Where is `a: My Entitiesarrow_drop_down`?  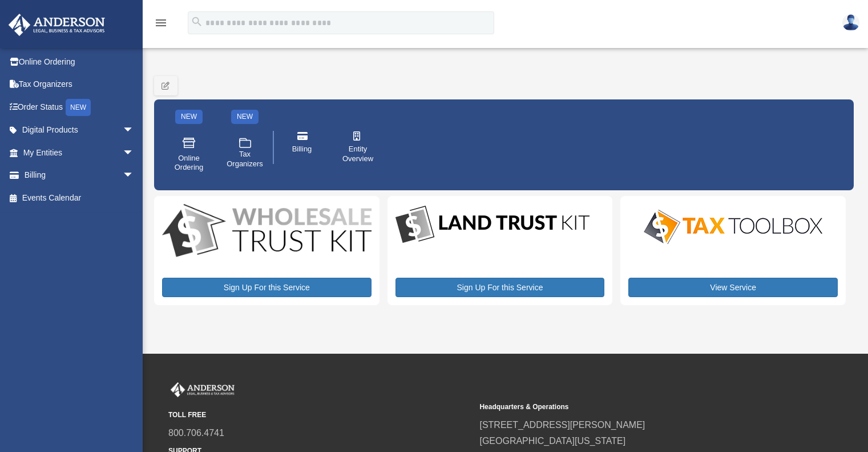 a: My Entitiesarrow_drop_down is located at coordinates (80, 153).